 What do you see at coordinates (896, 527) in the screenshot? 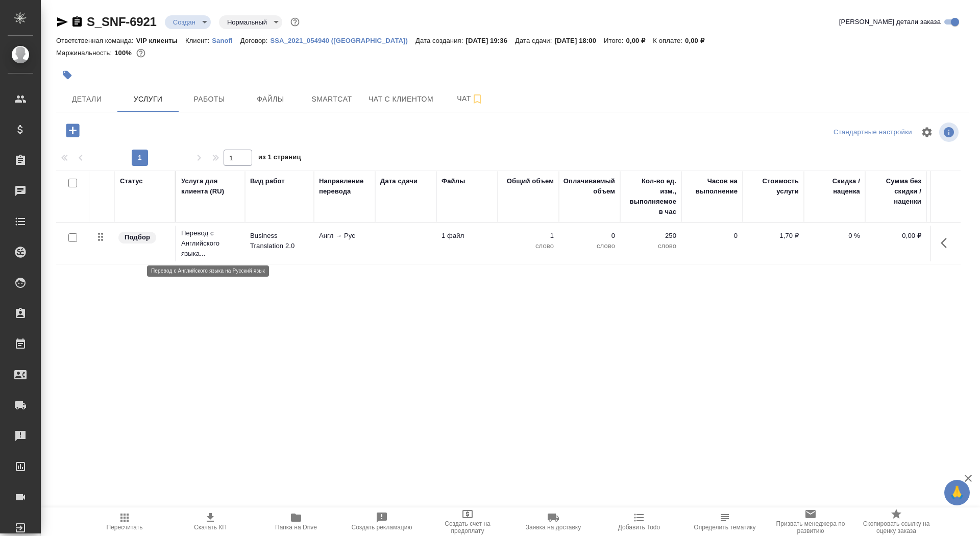
I see `span: Скопировать ссылку на оценку заказа` at bounding box center [896, 527].